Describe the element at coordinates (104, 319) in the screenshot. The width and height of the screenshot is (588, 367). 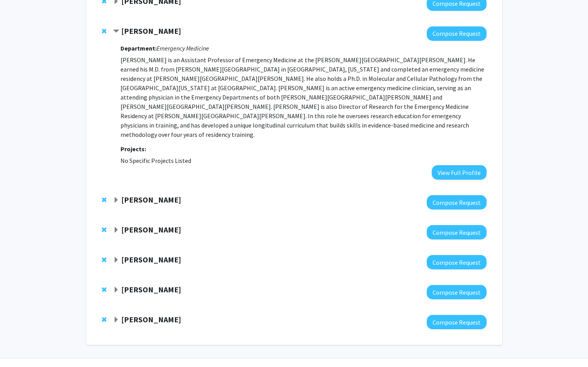
I see `span: Remove Yannis Paulus from bookmarks` at that location.